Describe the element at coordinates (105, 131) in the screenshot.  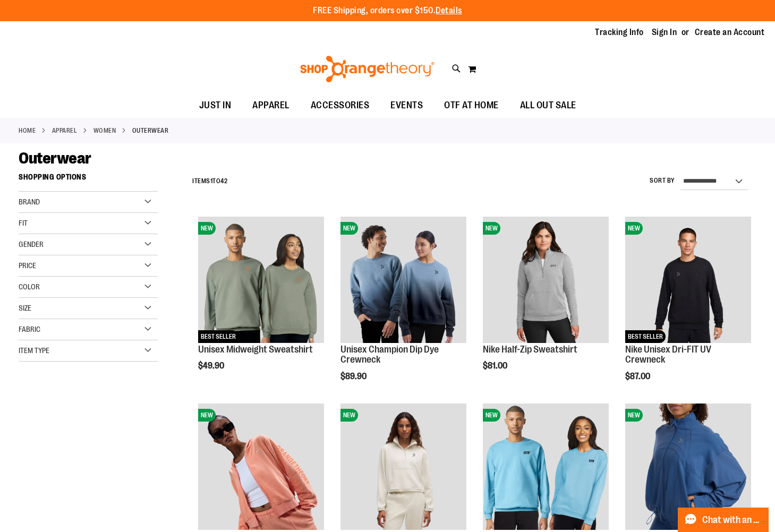
I see `a: WOMEN` at that location.